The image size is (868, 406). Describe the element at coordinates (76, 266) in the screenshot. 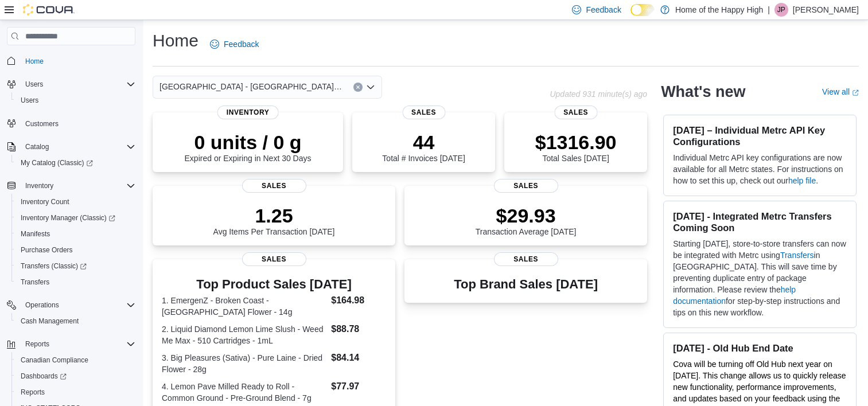

I see `a: Transfers (Classic)` at that location.